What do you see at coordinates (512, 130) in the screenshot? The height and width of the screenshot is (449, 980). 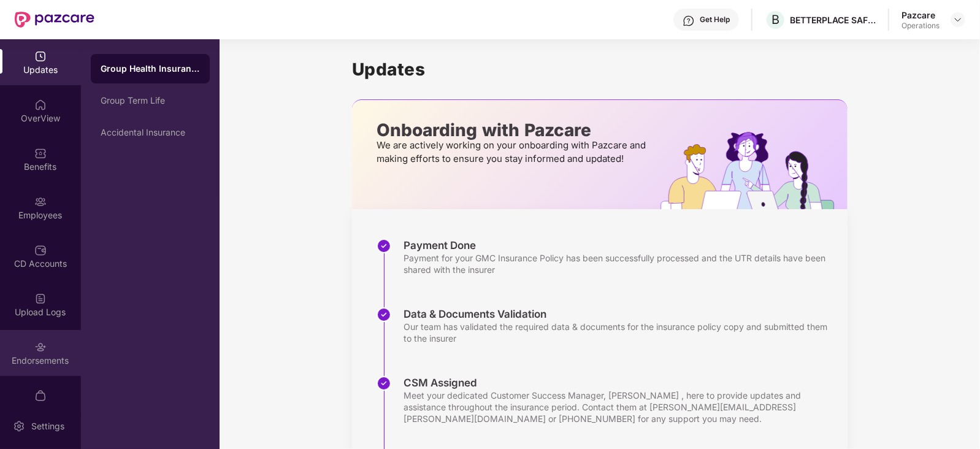 I see `p: Onboarding with Pazcare` at bounding box center [512, 130].